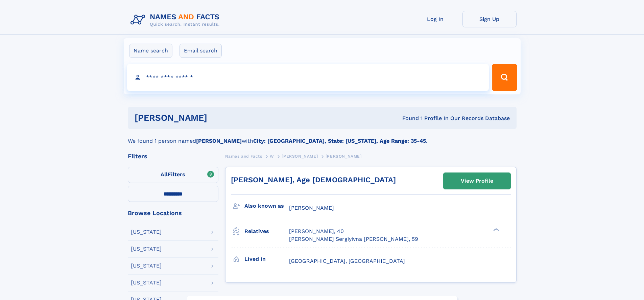  What do you see at coordinates (490, 19) in the screenshot?
I see `a: Sign Up` at bounding box center [490, 19].